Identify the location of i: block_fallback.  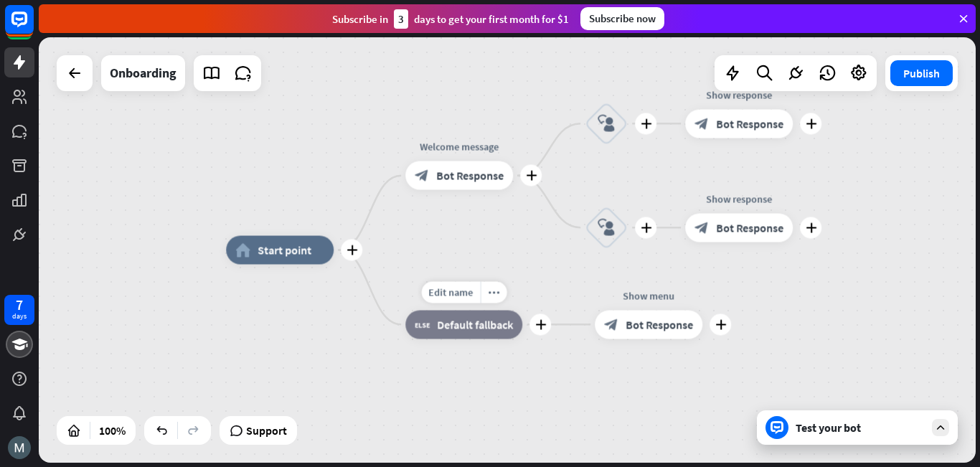
(421, 324).